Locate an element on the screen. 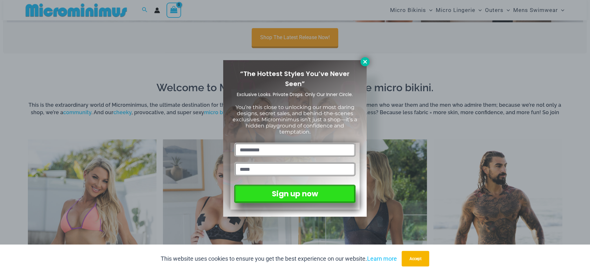  p: This website uses cookies to ensure you get the best experience on our website. is located at coordinates (278, 259).